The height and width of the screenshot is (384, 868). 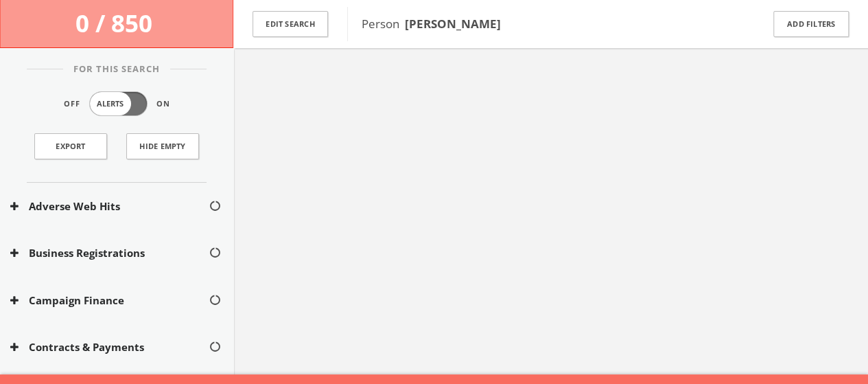 I want to click on span: Person, so click(x=431, y=23).